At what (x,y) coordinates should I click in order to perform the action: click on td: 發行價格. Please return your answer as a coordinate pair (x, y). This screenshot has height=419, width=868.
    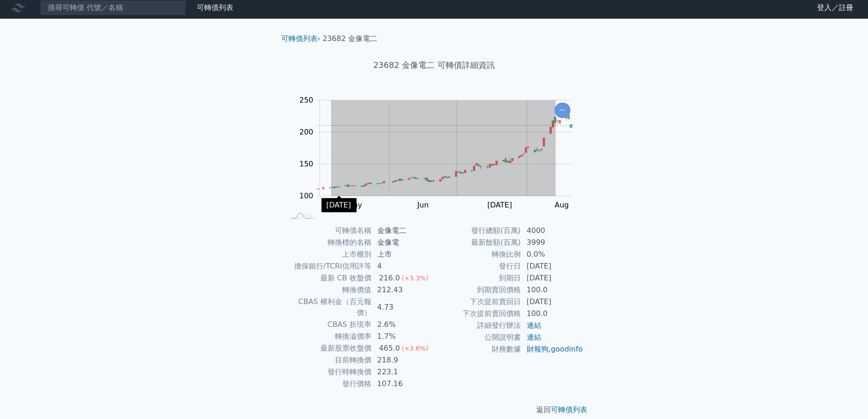
    Looking at the image, I should click on (328, 384).